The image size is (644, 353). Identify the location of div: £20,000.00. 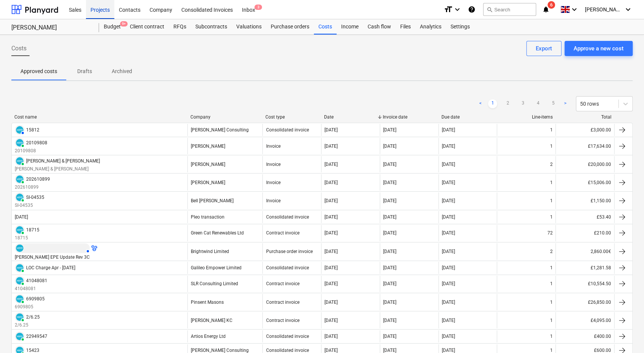
(584, 164).